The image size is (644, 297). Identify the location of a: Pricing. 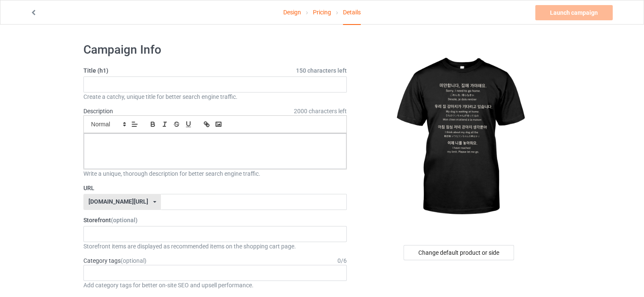
(321, 12).